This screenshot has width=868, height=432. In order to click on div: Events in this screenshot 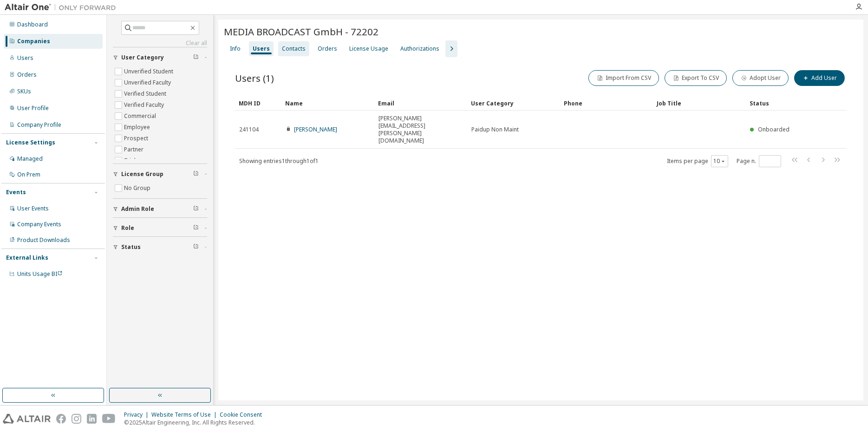, I will do `click(16, 193)`.